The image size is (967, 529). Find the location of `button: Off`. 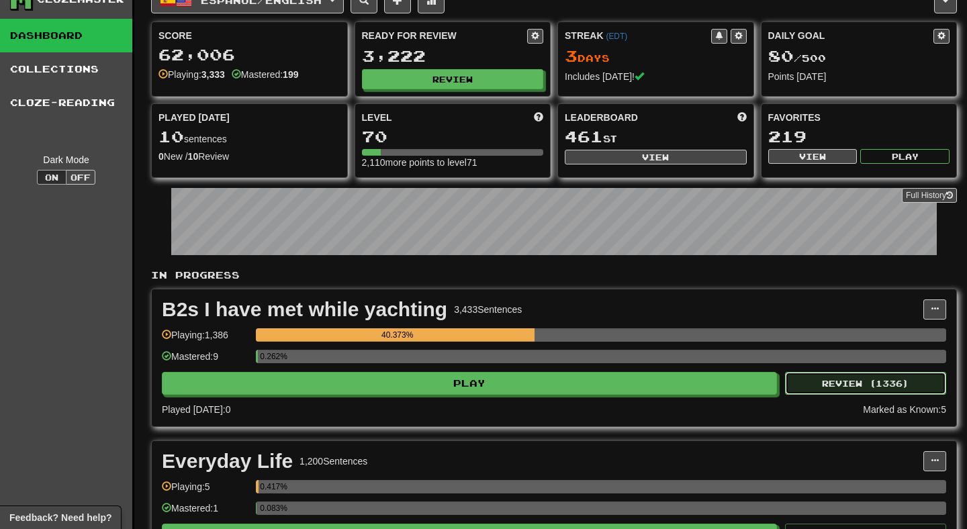

button: Off is located at coordinates (81, 177).